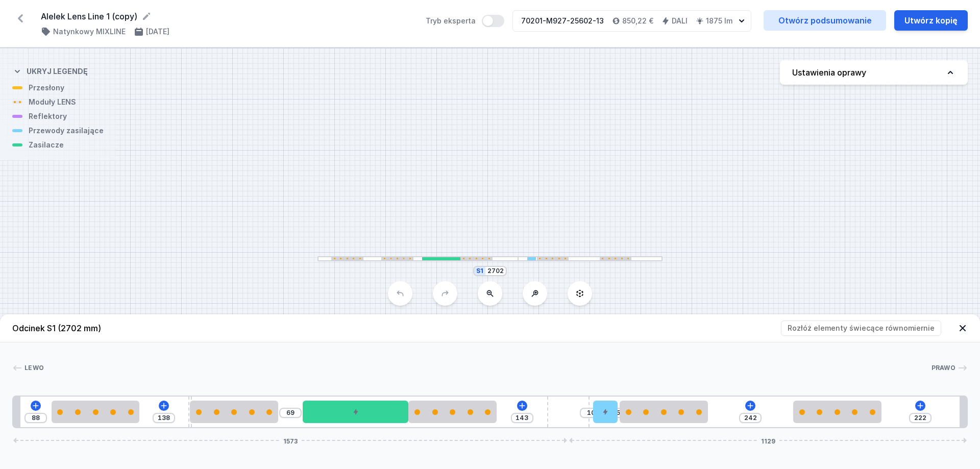  Describe the element at coordinates (719, 21) in the screenshot. I see `h4: 1875 lm` at that location.